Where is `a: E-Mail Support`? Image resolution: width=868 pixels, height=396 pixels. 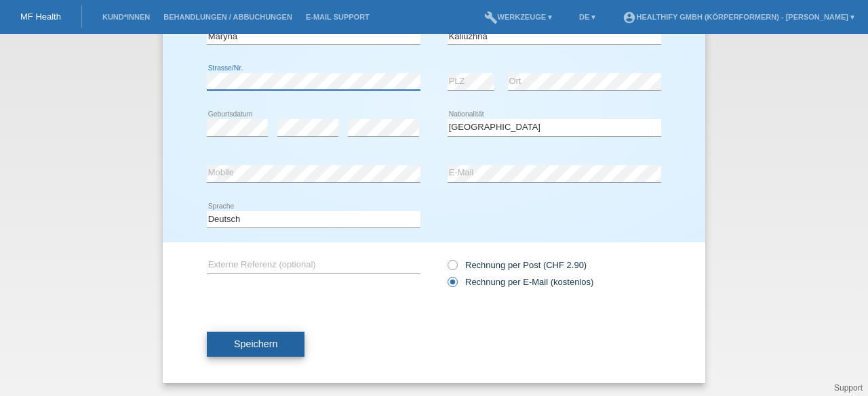
a: E-Mail Support is located at coordinates (338, 17).